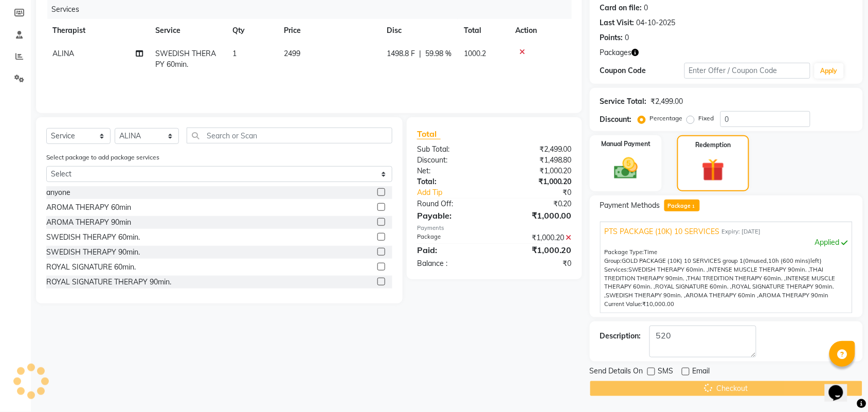 The width and height of the screenshot is (868, 412). Describe the element at coordinates (459, 193) in the screenshot. I see `a: Add Tip` at that location.